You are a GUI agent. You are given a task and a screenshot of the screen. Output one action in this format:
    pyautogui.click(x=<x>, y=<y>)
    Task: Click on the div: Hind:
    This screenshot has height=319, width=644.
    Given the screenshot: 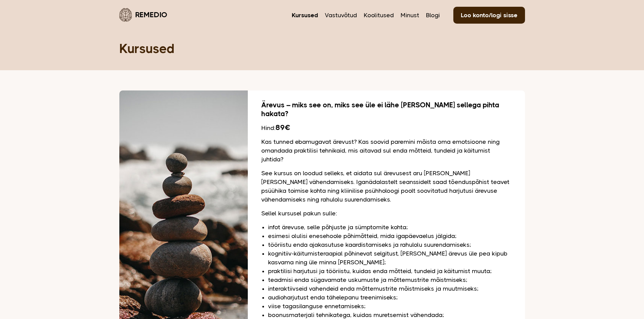 What is the action you would take?
    pyautogui.click(x=387, y=128)
    